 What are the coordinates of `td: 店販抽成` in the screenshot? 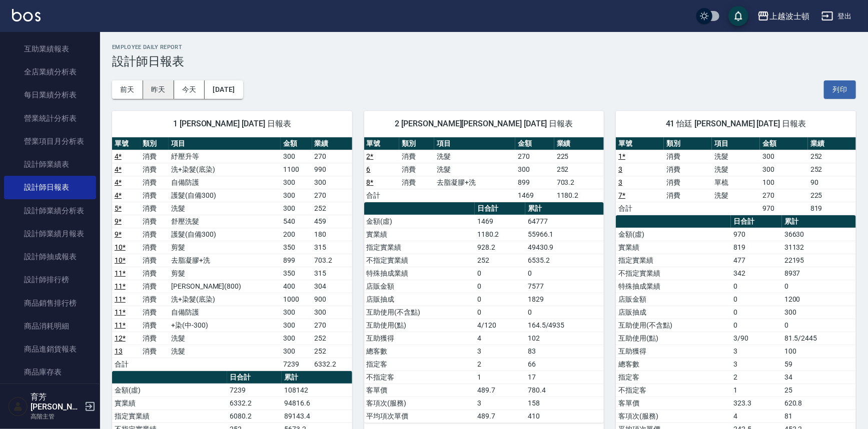 It's located at (673, 313).